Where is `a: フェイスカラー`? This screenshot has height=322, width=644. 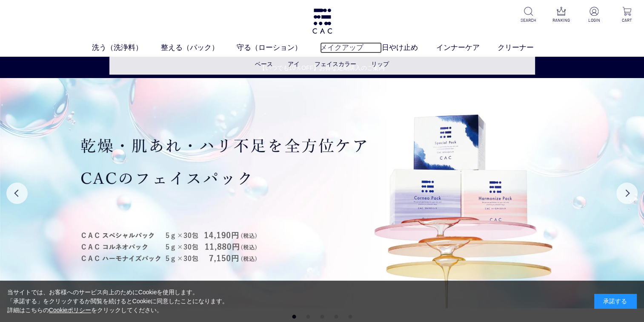 a: フェイスカラー is located at coordinates (336, 64).